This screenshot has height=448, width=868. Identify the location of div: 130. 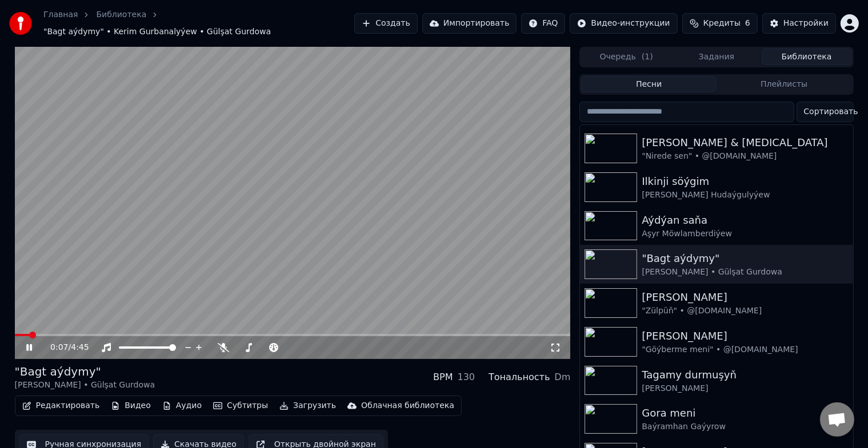
(466, 377).